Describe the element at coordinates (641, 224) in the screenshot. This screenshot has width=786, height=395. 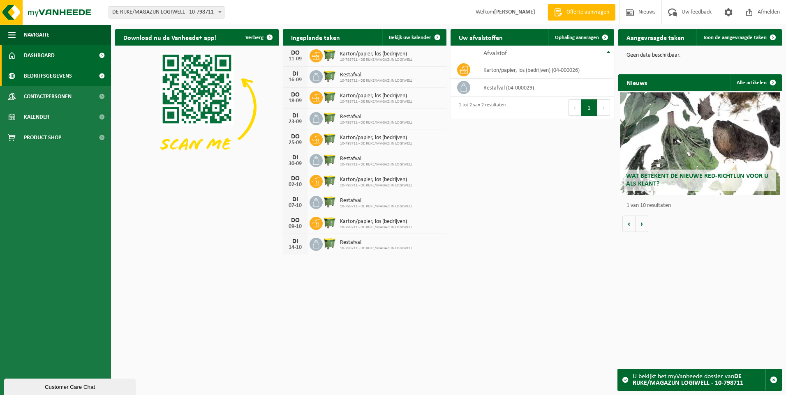
I see `button: Volgende` at that location.